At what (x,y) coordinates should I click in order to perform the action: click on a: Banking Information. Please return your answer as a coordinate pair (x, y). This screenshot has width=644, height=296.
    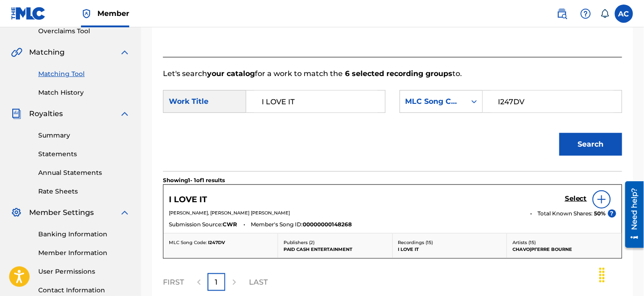
    Looking at the image, I should click on (84, 234).